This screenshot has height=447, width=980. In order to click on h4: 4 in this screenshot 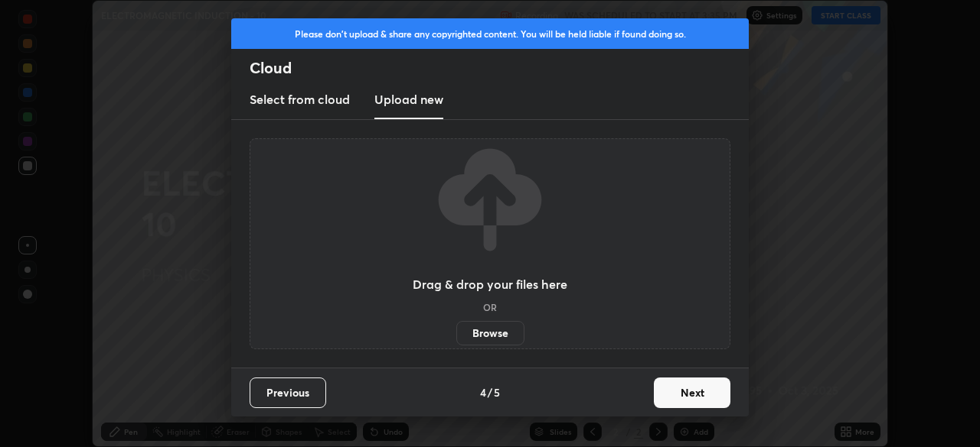, I will do `click(483, 392)`.